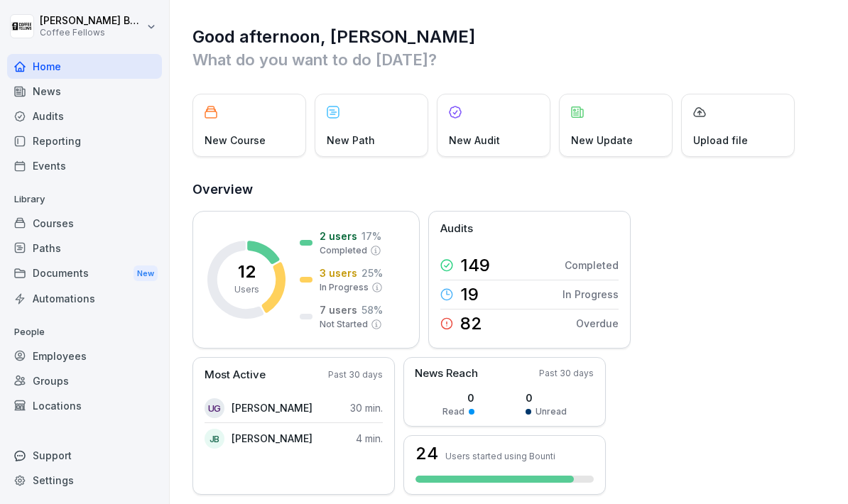  I want to click on a: Paths, so click(85, 248).